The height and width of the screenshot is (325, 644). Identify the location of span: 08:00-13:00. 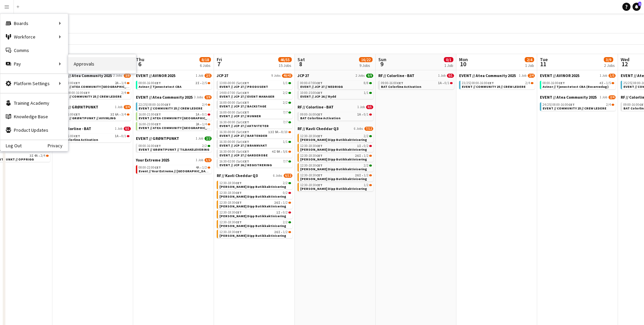
(69, 83).